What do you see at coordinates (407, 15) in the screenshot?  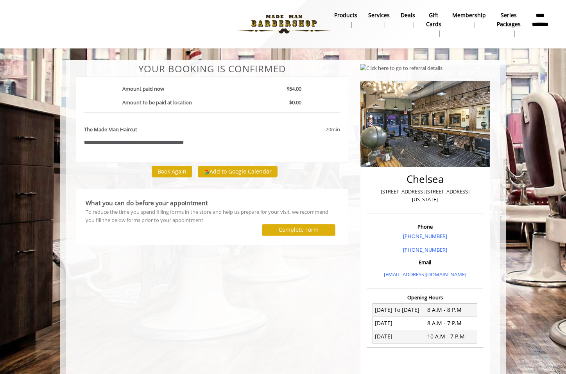 I see `b: Deals` at bounding box center [407, 15].